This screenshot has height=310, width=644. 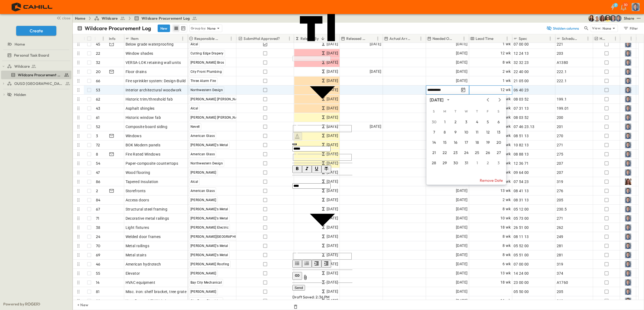 What do you see at coordinates (507, 62) in the screenshot?
I see `span: 8 wk` at bounding box center [507, 62].